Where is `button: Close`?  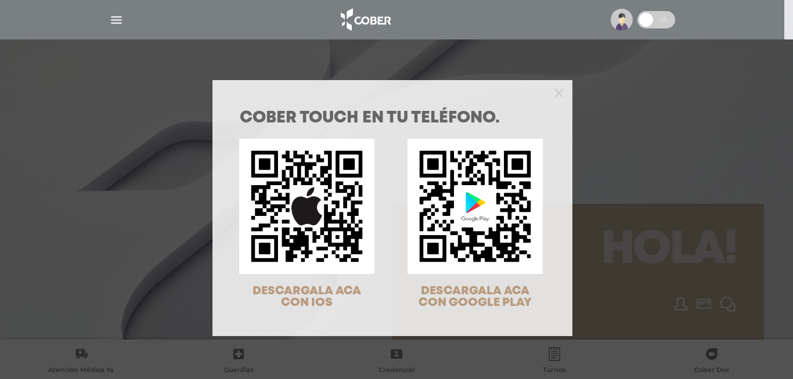 button: Close is located at coordinates (558, 92).